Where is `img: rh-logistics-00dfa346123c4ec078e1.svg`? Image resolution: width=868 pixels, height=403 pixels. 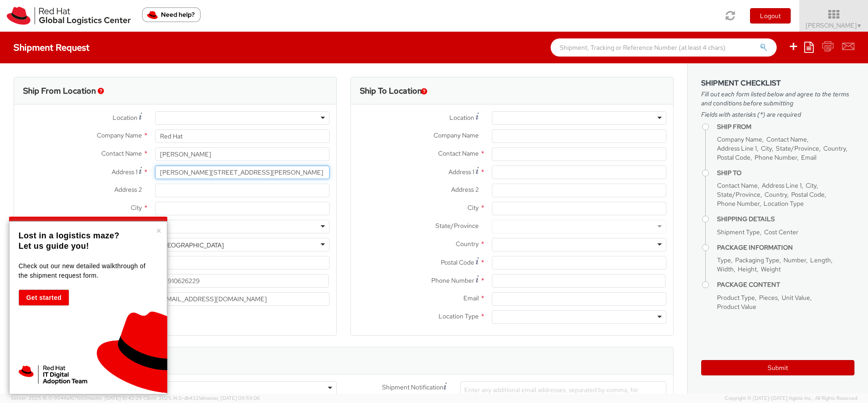 img: rh-logistics-00dfa346123c4ec078e1.svg is located at coordinates (68, 16).